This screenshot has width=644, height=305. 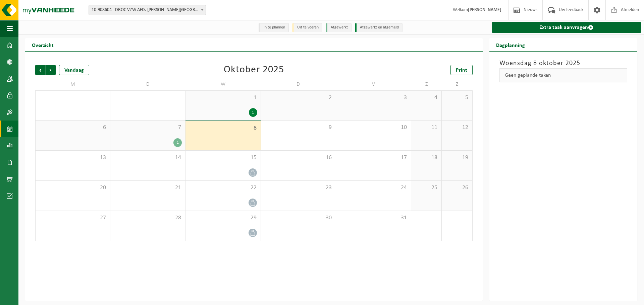 What do you see at coordinates (51, 70) in the screenshot?
I see `span: Volgende` at bounding box center [51, 70].